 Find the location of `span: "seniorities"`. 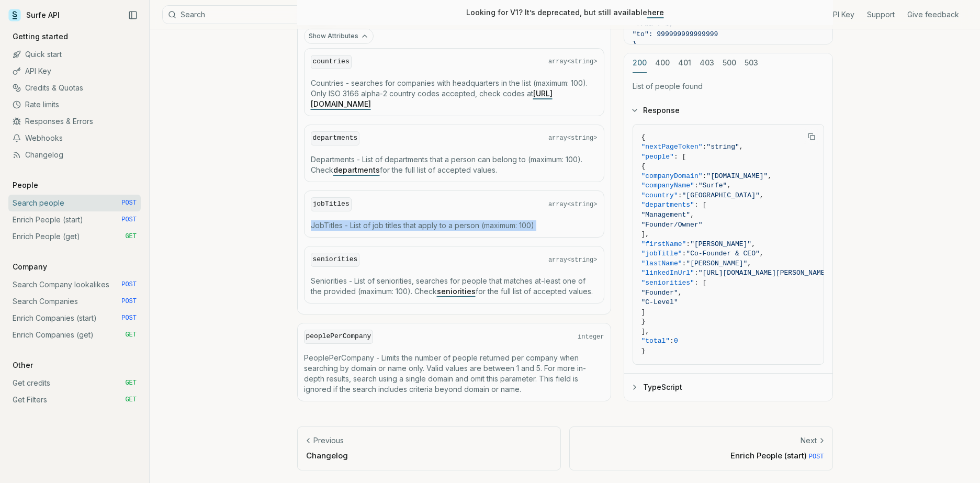

span: "seniorities" is located at coordinates (667, 283).